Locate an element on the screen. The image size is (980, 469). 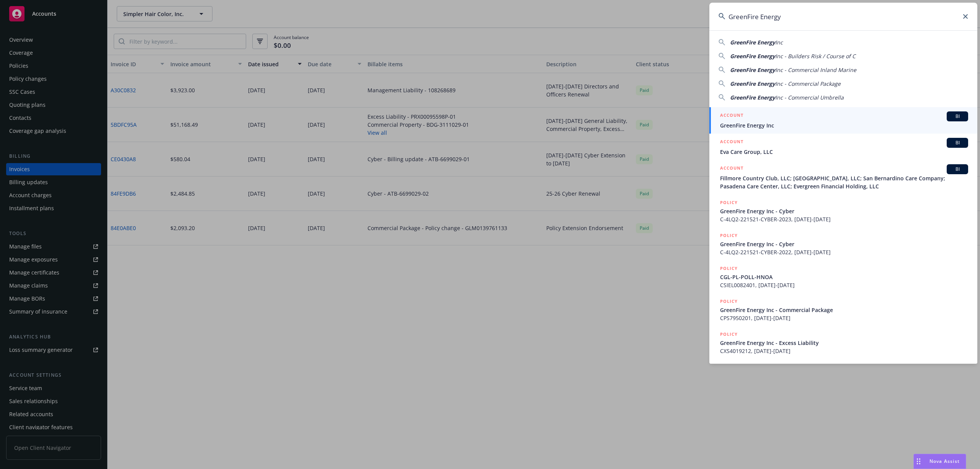
span: Inc - Commercial Package is located at coordinates (808, 83).